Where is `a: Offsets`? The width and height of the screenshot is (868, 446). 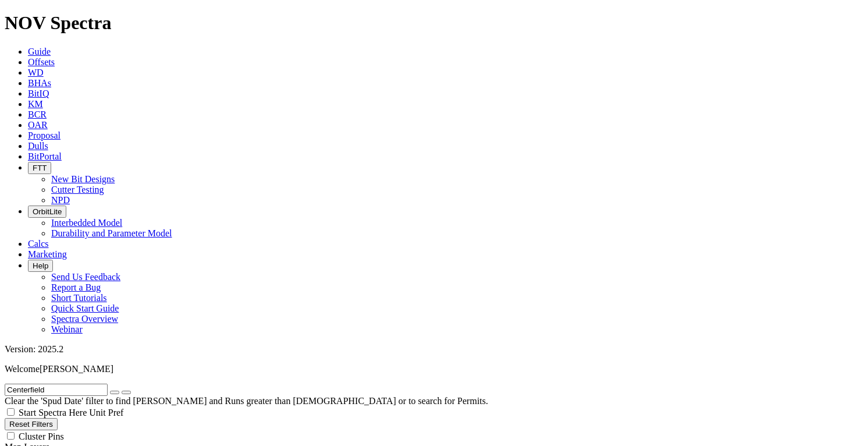
a: Offsets is located at coordinates (41, 62).